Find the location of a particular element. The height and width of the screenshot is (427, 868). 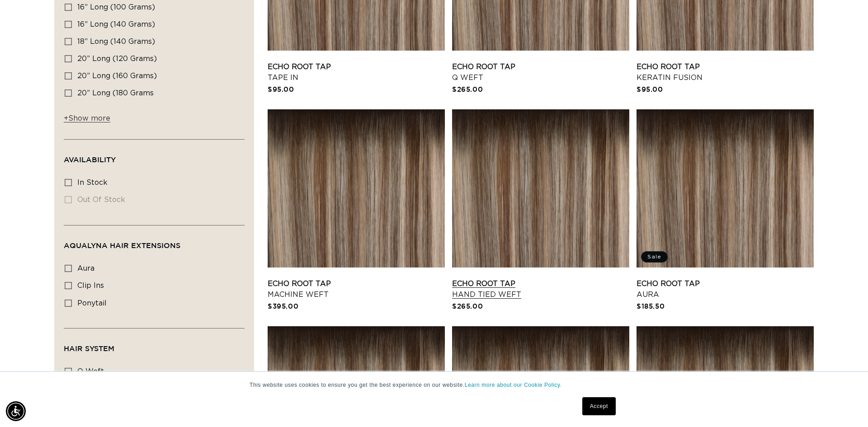

span: ponytail is located at coordinates (92, 304).